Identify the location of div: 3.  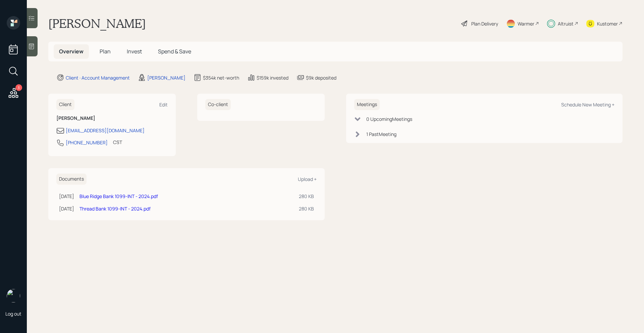
(19, 88).